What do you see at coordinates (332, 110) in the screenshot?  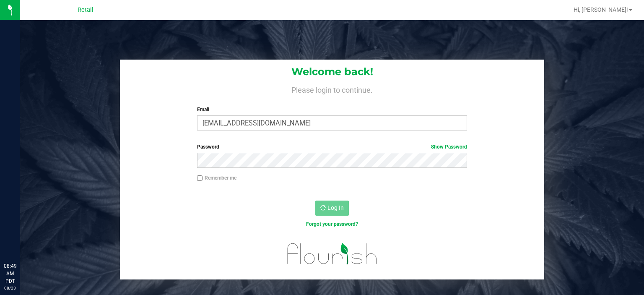 I see `label: Email` at bounding box center [332, 110].